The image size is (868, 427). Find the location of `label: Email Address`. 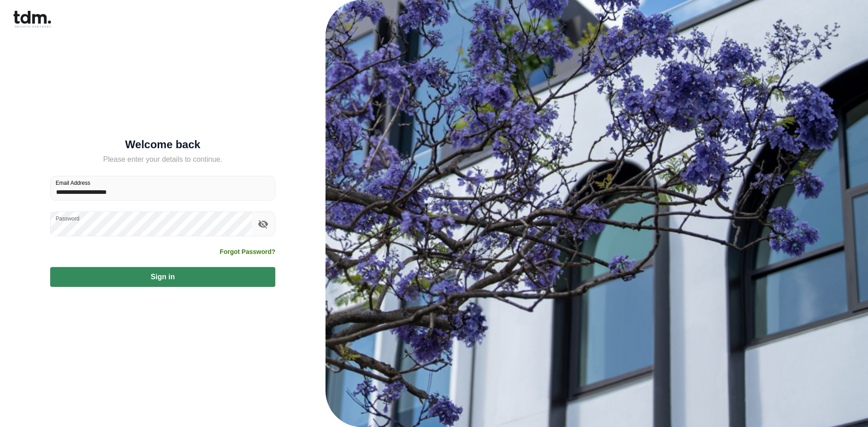

label: Email Address is located at coordinates (73, 183).